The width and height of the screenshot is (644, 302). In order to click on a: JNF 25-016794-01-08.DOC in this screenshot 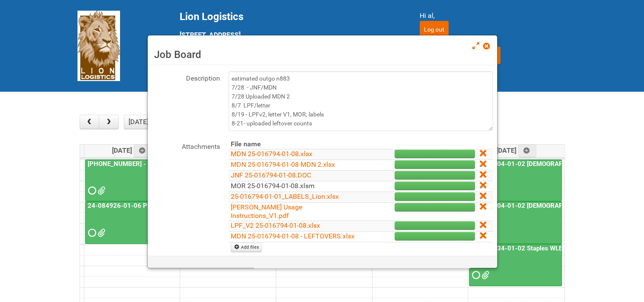, I will do `click(271, 175)`.